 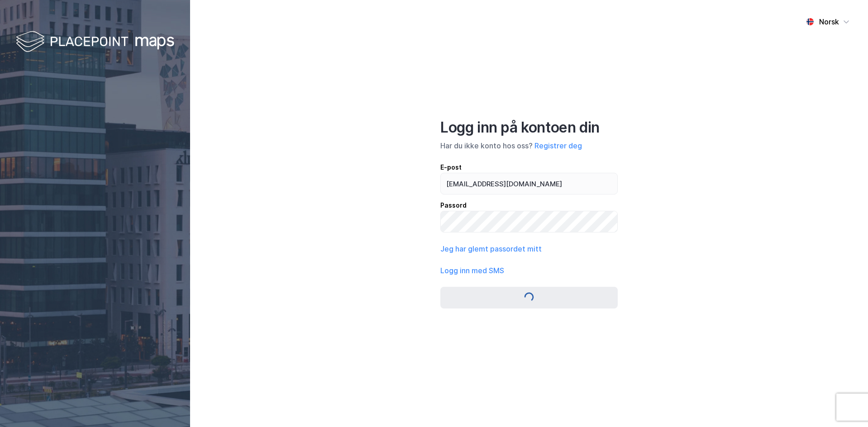 I want to click on div: Har du ikke konto hos oss?, so click(x=529, y=145).